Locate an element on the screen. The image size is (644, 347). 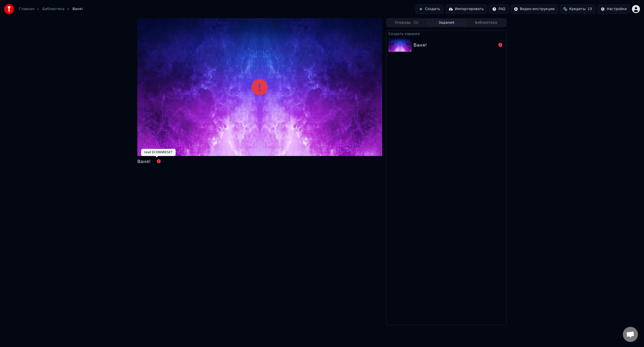
button: Импортировать is located at coordinates (466, 9).